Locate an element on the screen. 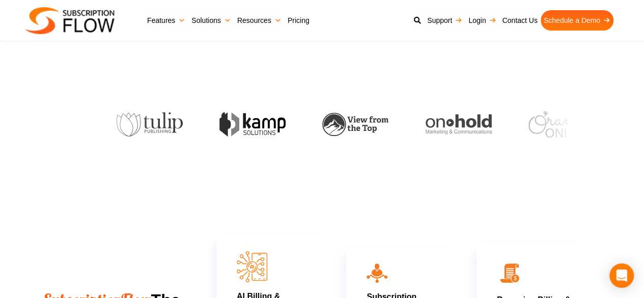 The height and width of the screenshot is (298, 644). a: Contact Us is located at coordinates (519, 20).